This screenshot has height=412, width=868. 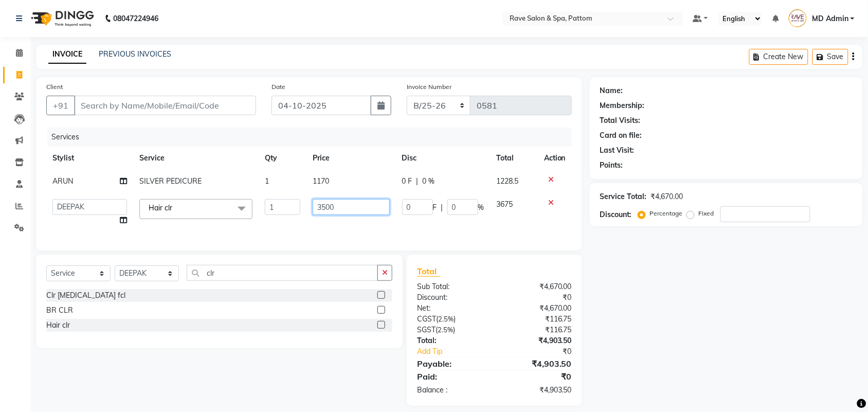 What do you see at coordinates (707, 213) in the screenshot?
I see `label: Fixed` at bounding box center [707, 213].